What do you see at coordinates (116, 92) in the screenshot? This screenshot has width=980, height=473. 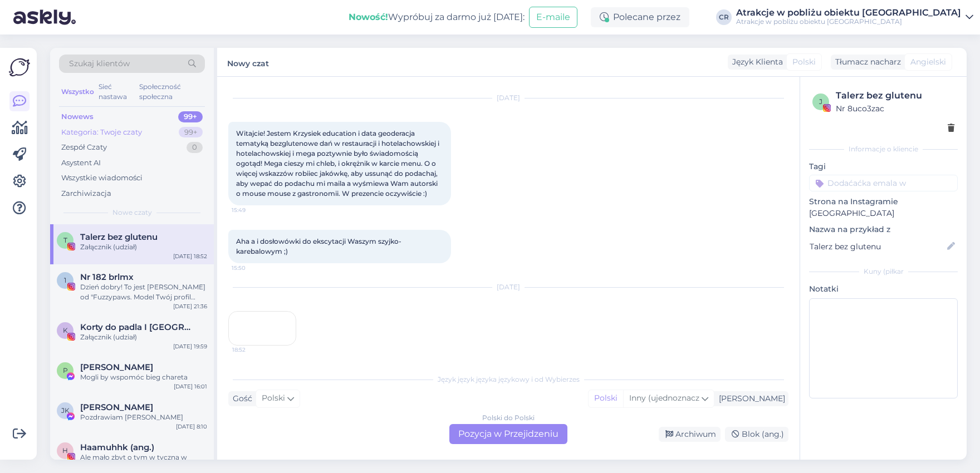 I see `div: Sieć nastawa` at bounding box center [116, 92].